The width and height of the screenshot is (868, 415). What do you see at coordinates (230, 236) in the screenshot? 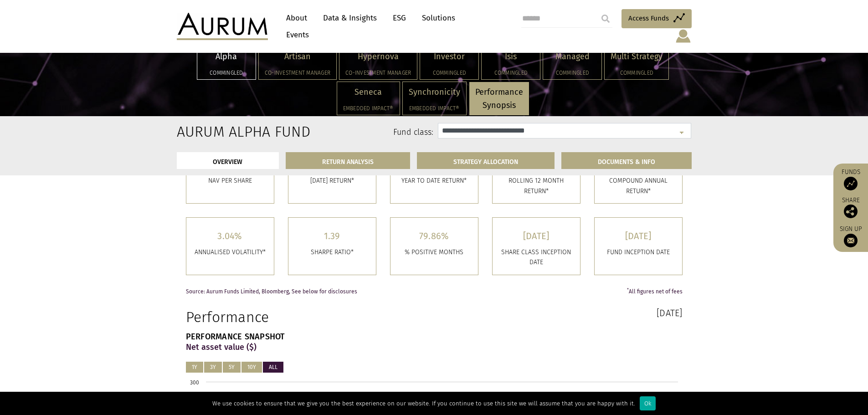
I see `h5: 3.04%` at bounding box center [230, 236].